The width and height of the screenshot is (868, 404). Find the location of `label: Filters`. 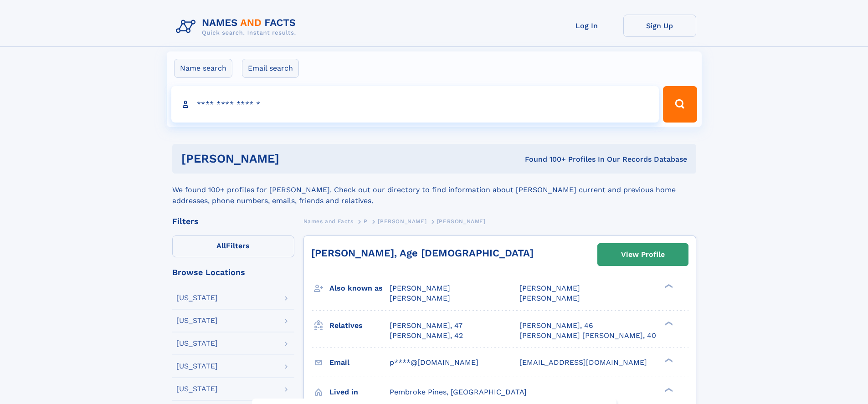

label: Filters is located at coordinates (233, 246).